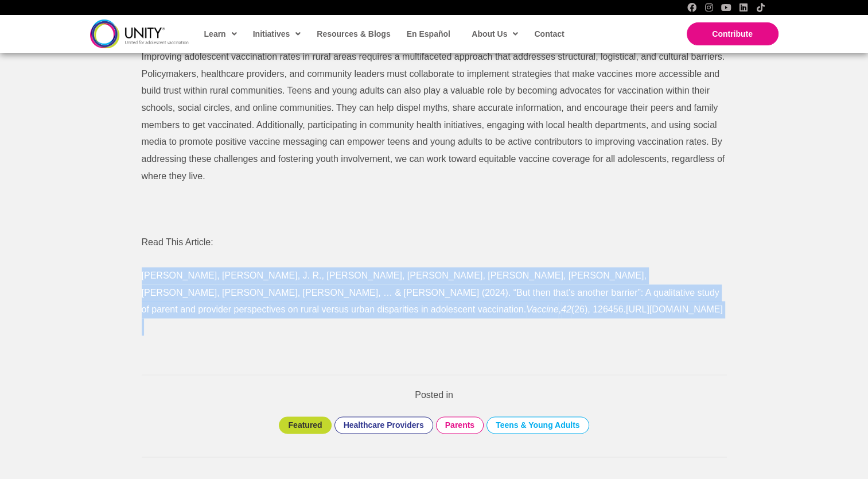 The width and height of the screenshot is (868, 479). What do you see at coordinates (140, 33) in the screenshot?
I see `img: unity-logo-dark` at bounding box center [140, 33].